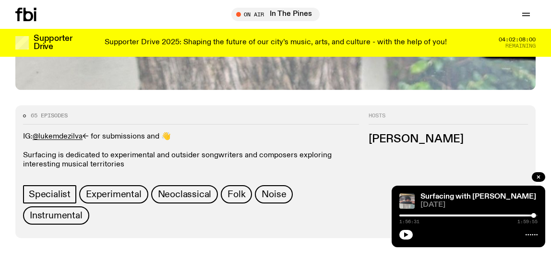  What do you see at coordinates (53, 43) in the screenshot?
I see `h3: Supporter Drive` at bounding box center [53, 43].